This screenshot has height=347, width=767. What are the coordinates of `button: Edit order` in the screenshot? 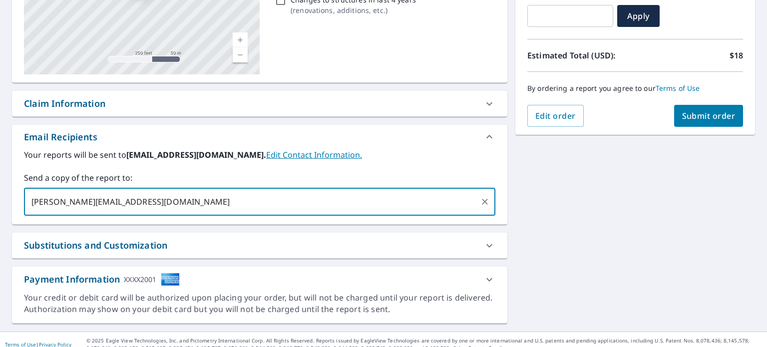 It's located at (555, 116).